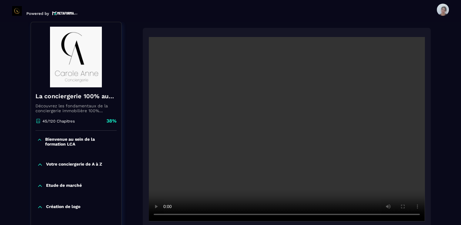  Describe the element at coordinates (64, 186) in the screenshot. I see `p: Etude de marché` at that location.